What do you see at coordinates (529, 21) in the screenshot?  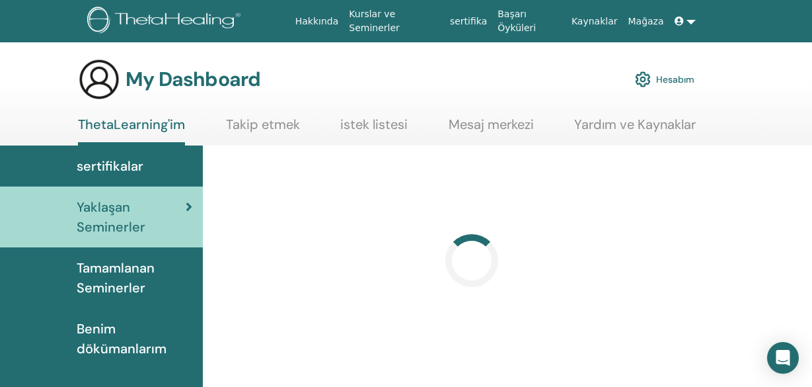 I see `a: Başarı Öyküleri` at bounding box center [529, 21].